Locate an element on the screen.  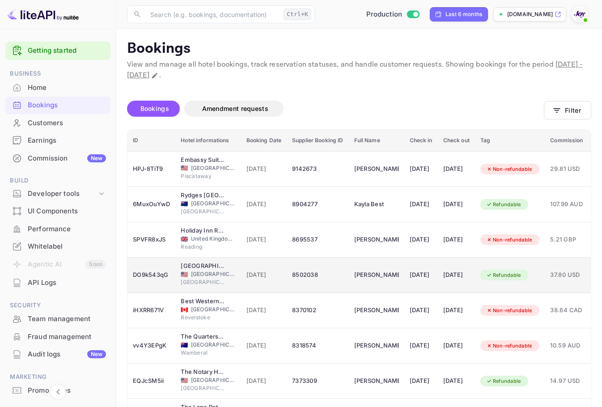
div: 8502038 is located at coordinates (318, 275).